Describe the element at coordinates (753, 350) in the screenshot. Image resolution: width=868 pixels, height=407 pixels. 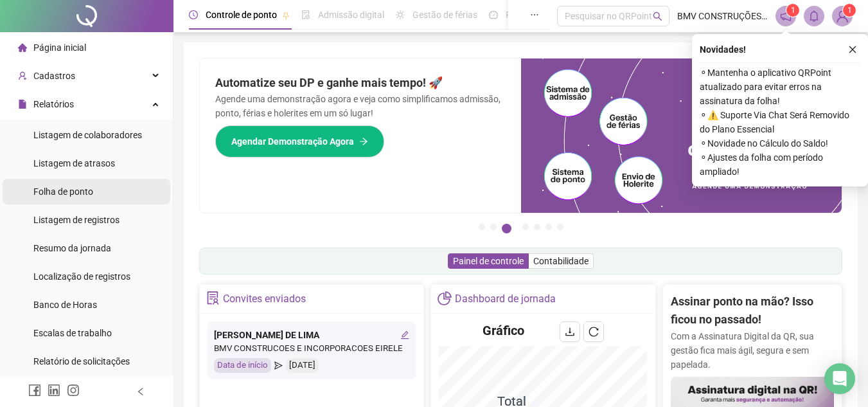
I see `p: Com a Assinatura Digital da QR, sua gestão fica mais ágil, segura e sem papelada.` at that location.